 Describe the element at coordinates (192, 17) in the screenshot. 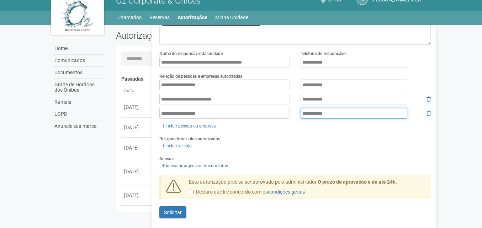

I see `a: Autorizações` at that location.